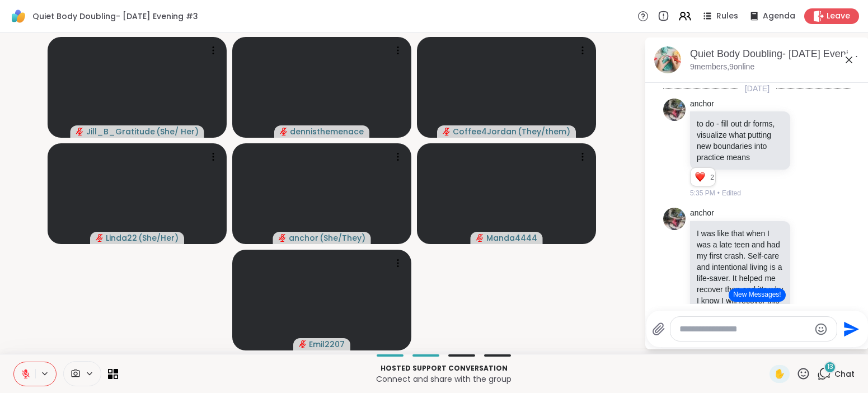  I want to click on span: Linda22, so click(121, 238).